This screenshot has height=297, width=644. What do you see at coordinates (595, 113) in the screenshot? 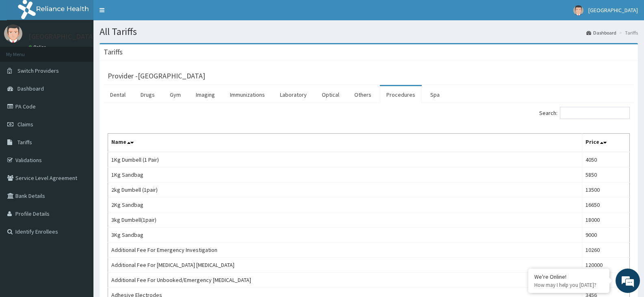
I see `input: Search:` at bounding box center [595, 113].